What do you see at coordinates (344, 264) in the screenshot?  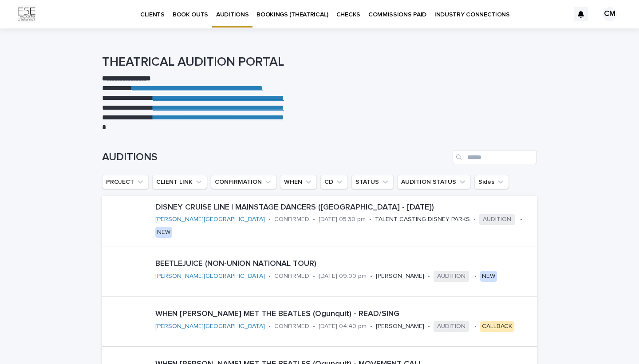 I see `p: BEETLEJUICE (NON-UNION NATIONAL TOUR)` at bounding box center [344, 264].